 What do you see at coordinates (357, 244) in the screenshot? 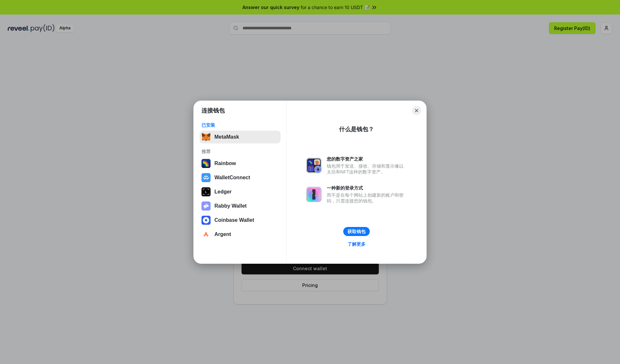
I see `a: 了解更多` at bounding box center [357, 244].